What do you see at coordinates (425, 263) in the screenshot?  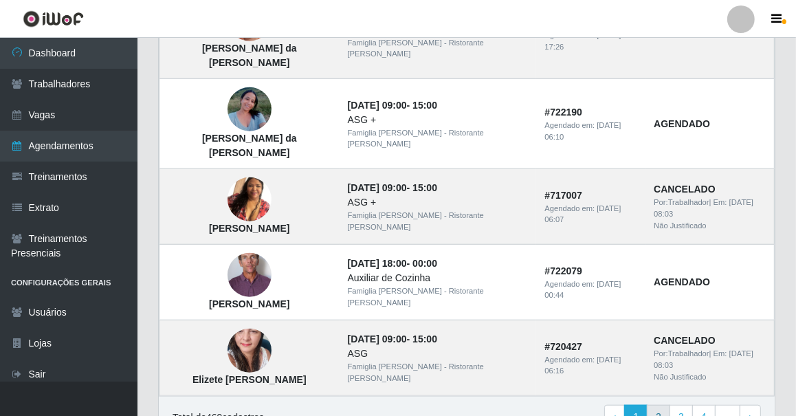 I see `time: 00:00` at bounding box center [425, 263].